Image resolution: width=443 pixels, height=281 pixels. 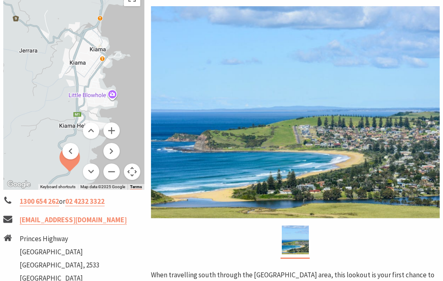 I want to click on img: Google, so click(x=19, y=184).